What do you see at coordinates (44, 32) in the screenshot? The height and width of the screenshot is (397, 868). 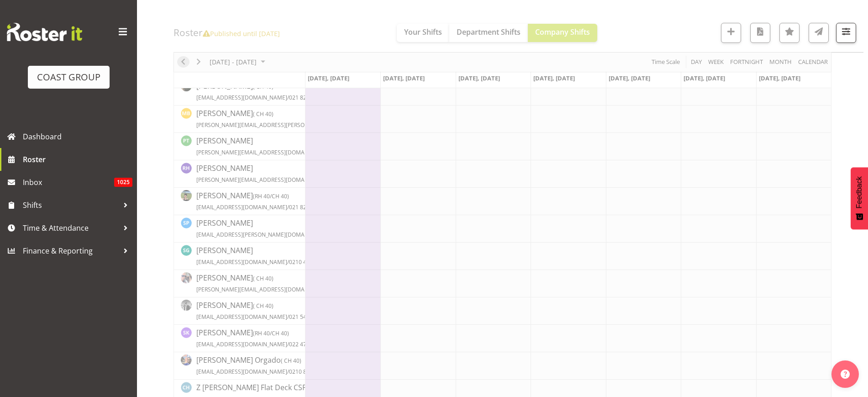 I see `img: Rosterit website logo` at bounding box center [44, 32].